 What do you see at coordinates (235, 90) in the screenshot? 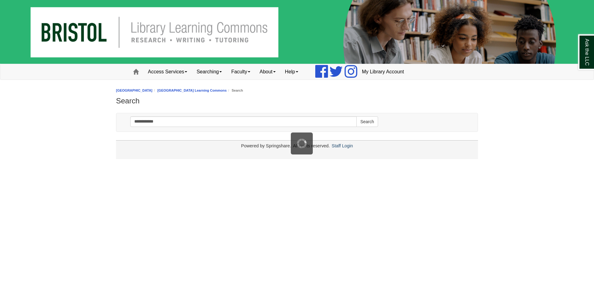
I see `li: Search` at bounding box center [235, 90].